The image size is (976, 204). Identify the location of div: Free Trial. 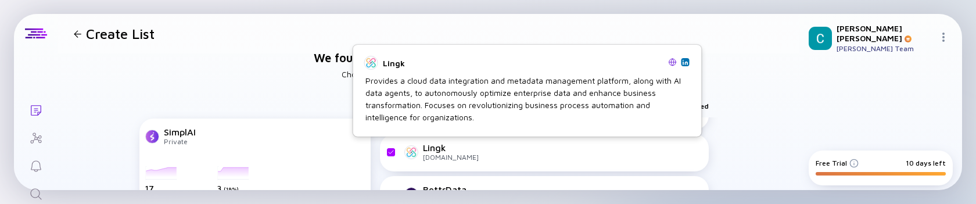
(837, 163).